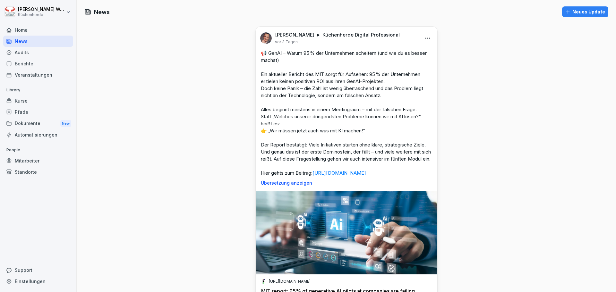 The image size is (616, 292). I want to click on p: People, so click(38, 150).